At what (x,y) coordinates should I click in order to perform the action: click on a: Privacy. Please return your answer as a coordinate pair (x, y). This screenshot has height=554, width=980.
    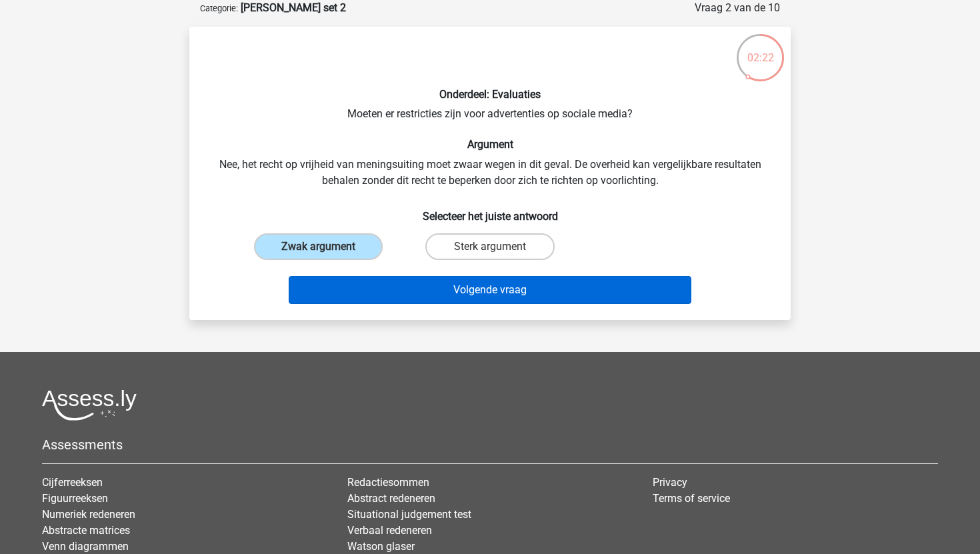
    Looking at the image, I should click on (670, 482).